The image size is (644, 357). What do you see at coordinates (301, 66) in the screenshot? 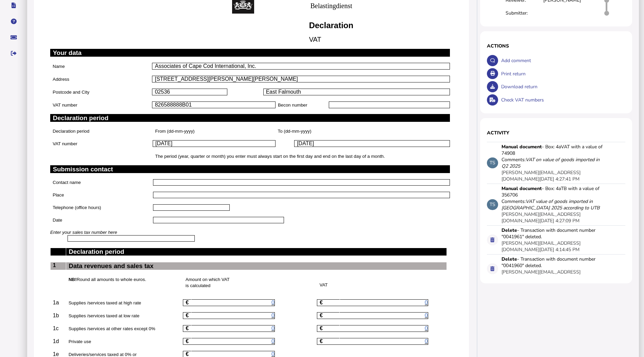
I see `p: Associates of Cape Cod International, Inc.` at bounding box center [301, 66].